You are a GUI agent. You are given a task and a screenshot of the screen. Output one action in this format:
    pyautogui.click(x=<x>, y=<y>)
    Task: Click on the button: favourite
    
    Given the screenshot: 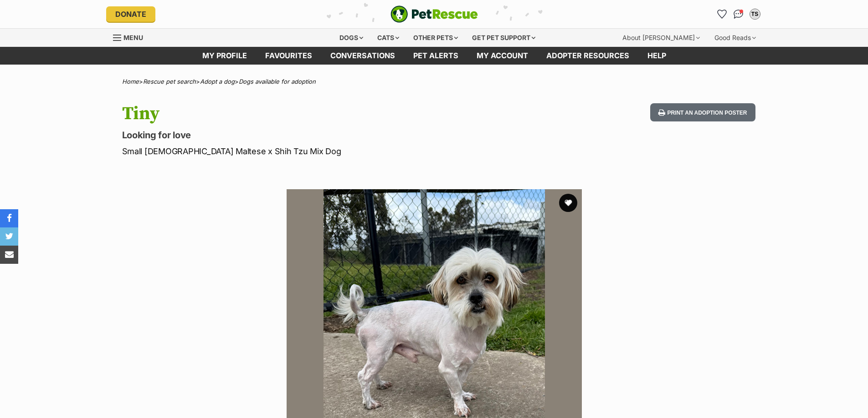 What is the action you would take?
    pyautogui.click(x=568, y=203)
    